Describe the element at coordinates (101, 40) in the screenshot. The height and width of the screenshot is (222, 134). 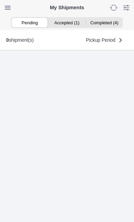
I see `span: Pickup Period` at that location.